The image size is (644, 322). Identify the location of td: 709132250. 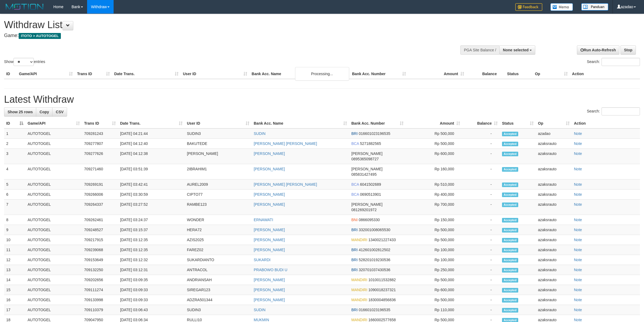
(100, 270).